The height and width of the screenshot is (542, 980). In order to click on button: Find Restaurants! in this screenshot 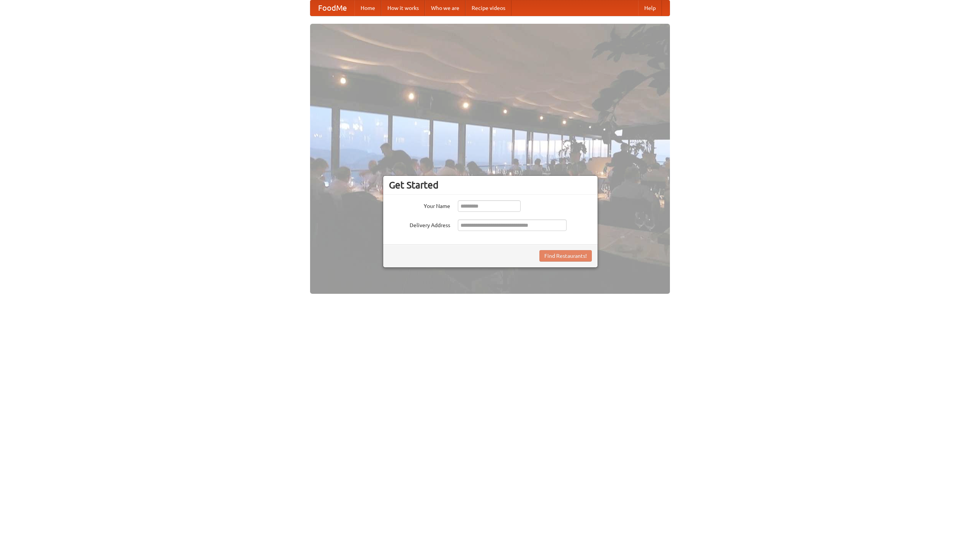, I will do `click(565, 256)`.